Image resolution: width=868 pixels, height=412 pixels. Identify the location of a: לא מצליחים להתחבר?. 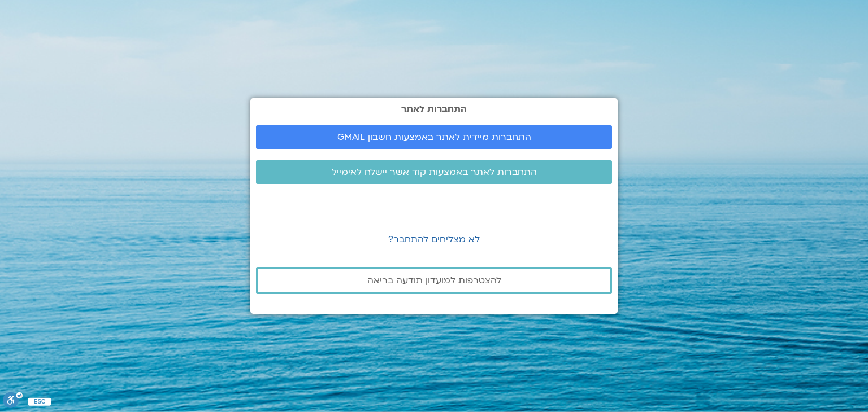
(434, 239).